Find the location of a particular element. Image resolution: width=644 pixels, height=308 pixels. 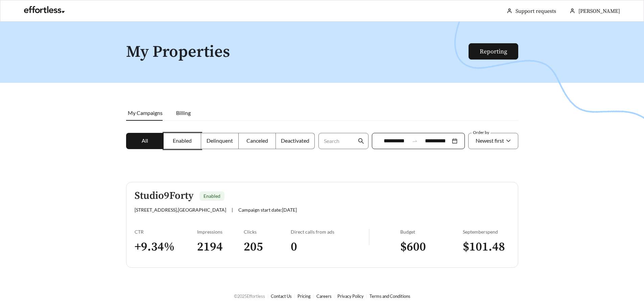

div: Direct calls from ads is located at coordinates (330, 232).